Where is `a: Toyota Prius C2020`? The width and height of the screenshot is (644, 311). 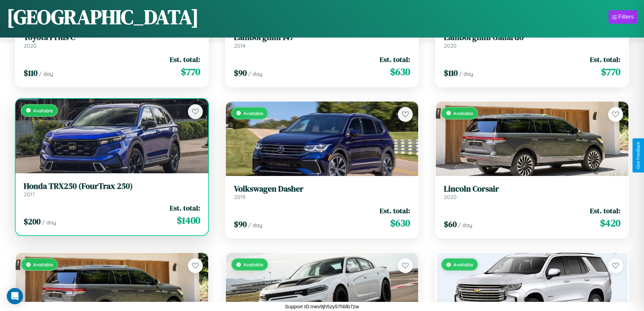 a: Toyota Prius C2020 is located at coordinates (112, 41).